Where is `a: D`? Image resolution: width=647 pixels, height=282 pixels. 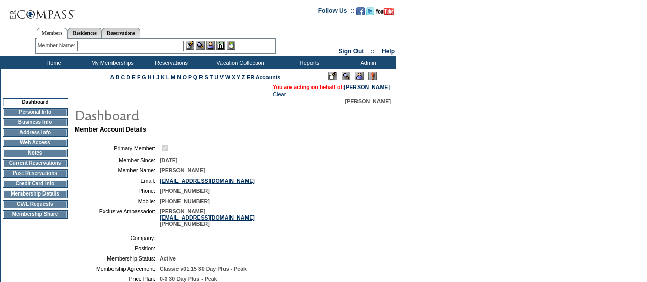
a: D is located at coordinates (128, 77).